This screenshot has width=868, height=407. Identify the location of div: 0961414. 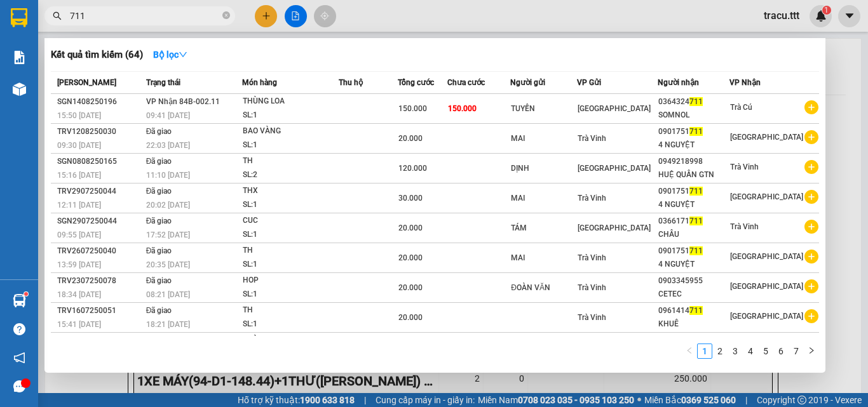
(694, 310).